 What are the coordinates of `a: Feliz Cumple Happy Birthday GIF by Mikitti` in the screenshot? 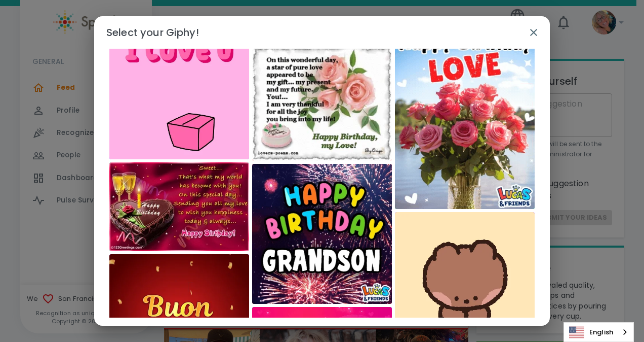 It's located at (180, 90).